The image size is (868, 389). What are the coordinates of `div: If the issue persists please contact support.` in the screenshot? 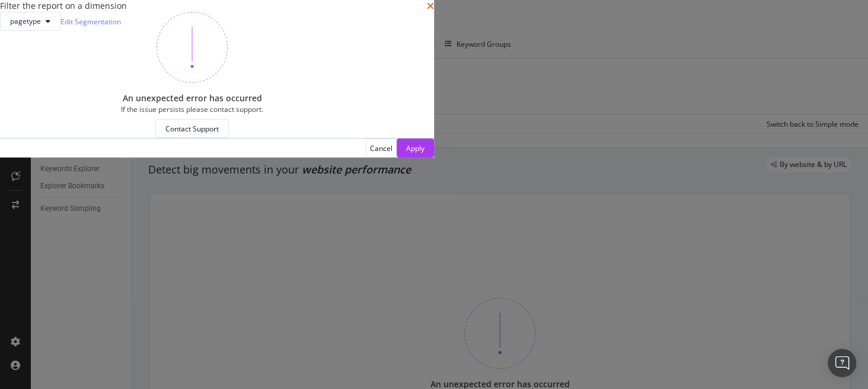 It's located at (192, 109).